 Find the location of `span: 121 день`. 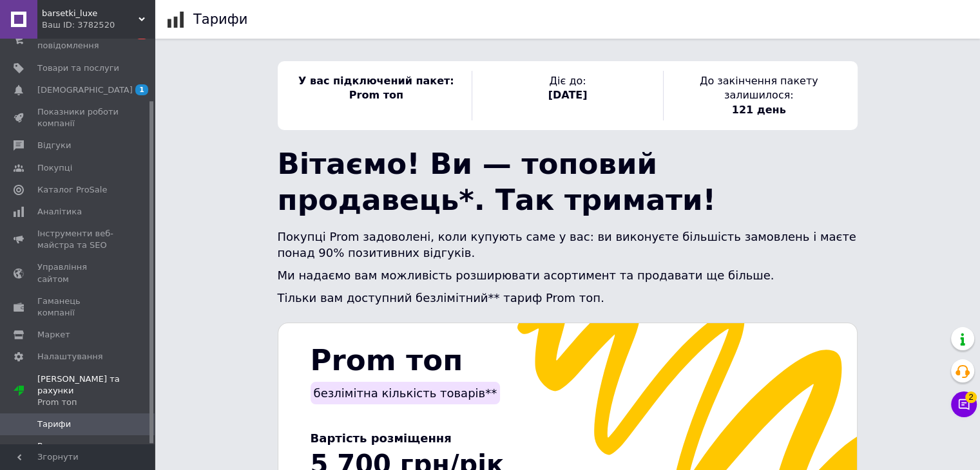

span: 121 день is located at coordinates (759, 109).